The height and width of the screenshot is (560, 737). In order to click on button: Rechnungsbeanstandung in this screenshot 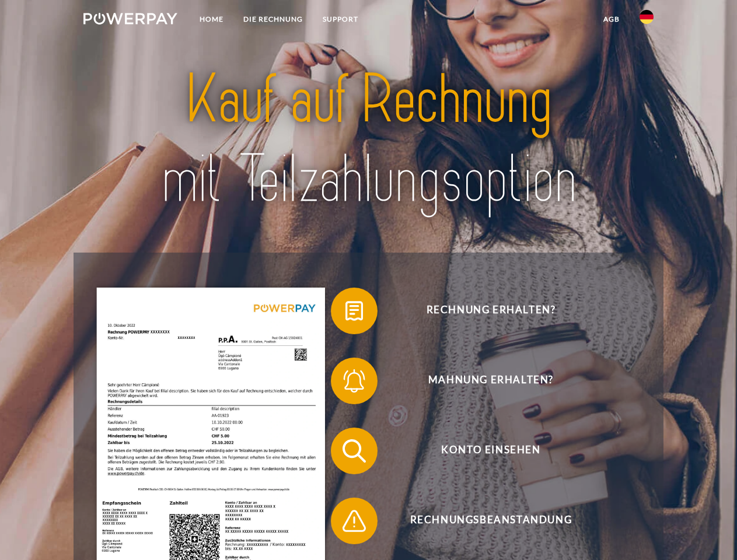, I will do `click(482, 521)`.